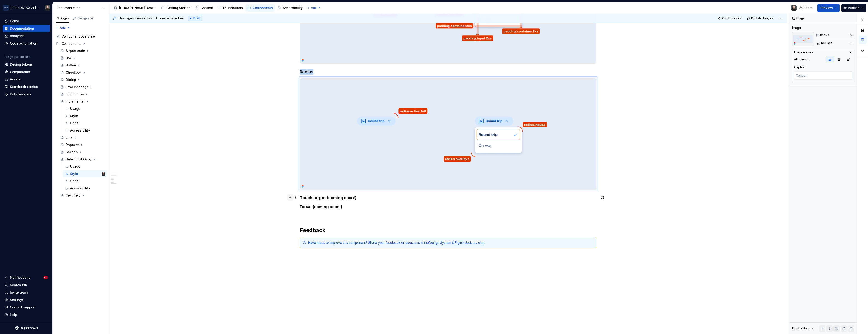 This screenshot has width=868, height=334. I want to click on button: Preview, so click(828, 8).